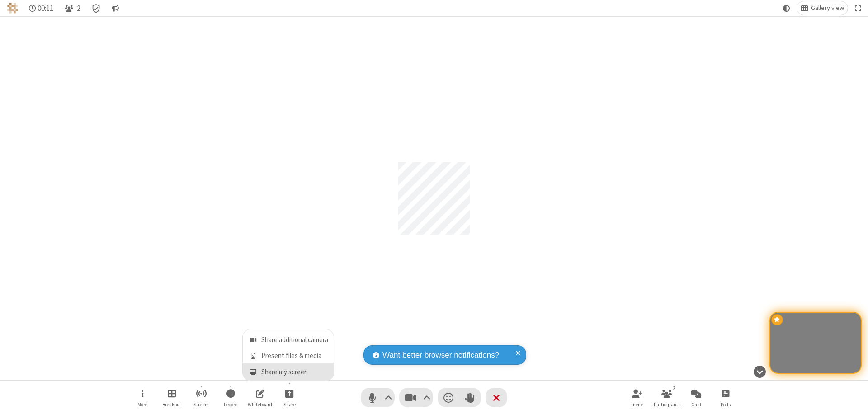 Image resolution: width=868 pixels, height=414 pixels. I want to click on button: Raise hand, so click(470, 397).